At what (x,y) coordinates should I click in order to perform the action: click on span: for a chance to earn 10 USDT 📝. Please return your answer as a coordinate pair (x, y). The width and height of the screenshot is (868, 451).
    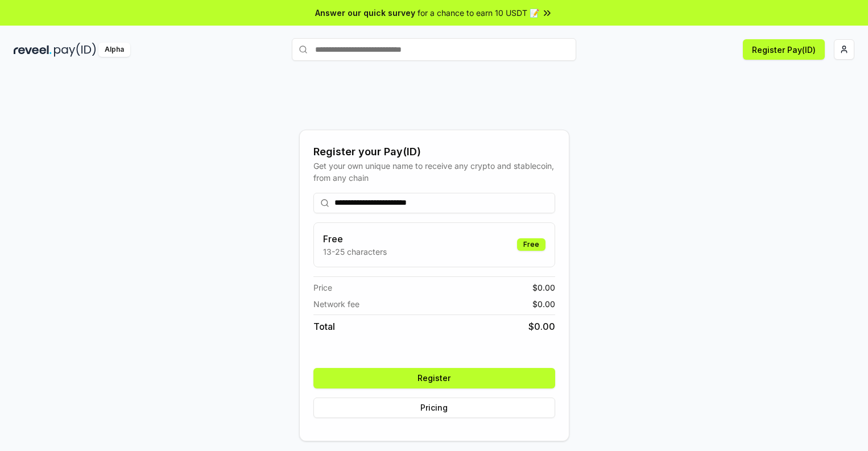
    Looking at the image, I should click on (478, 12).